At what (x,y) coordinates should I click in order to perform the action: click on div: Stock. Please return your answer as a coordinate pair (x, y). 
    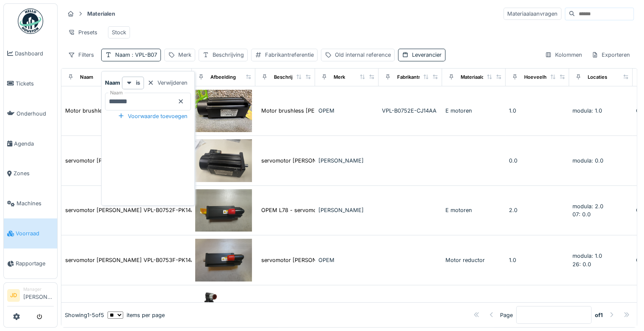
    Looking at the image, I should click on (119, 33).